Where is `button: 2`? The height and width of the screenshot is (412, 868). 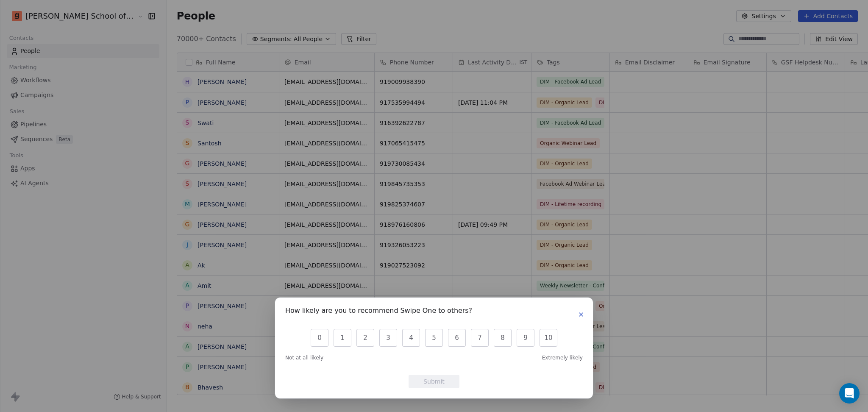 button: 2 is located at coordinates (366, 338).